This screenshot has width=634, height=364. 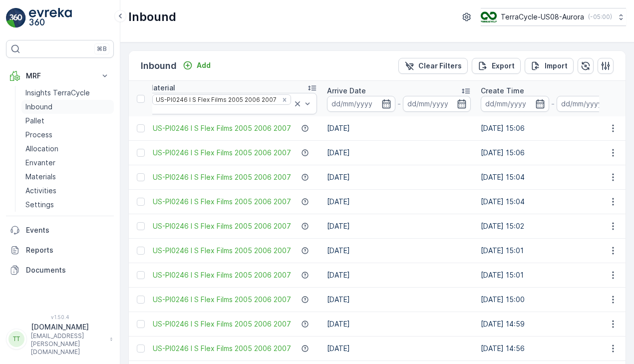 What do you see at coordinates (497, 66) in the screenshot?
I see `button: Export` at bounding box center [497, 66].